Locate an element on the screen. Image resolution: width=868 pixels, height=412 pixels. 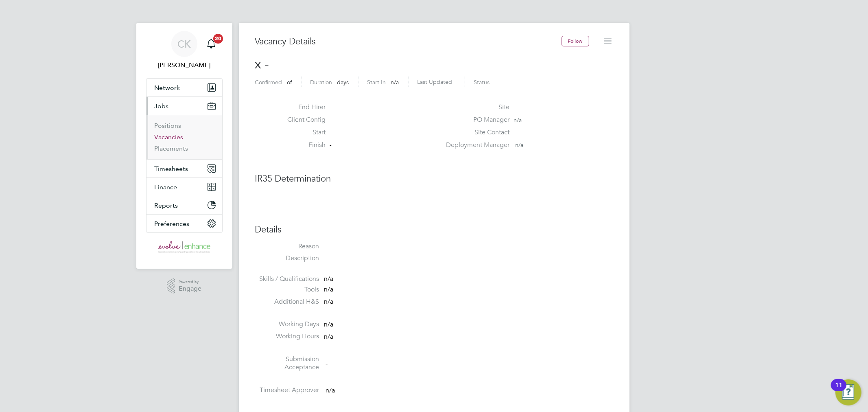
span: Timesheets is located at coordinates (171, 169).